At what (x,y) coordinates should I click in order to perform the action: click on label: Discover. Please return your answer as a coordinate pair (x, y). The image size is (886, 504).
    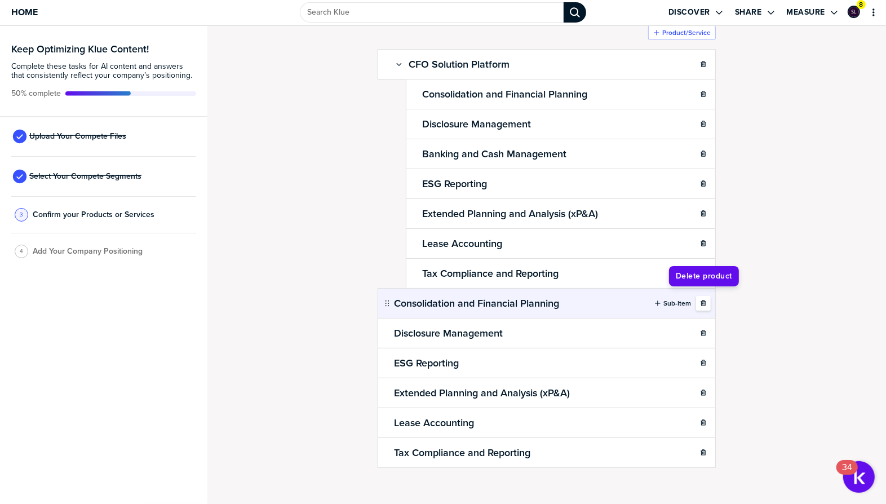
    Looking at the image, I should click on (689, 12).